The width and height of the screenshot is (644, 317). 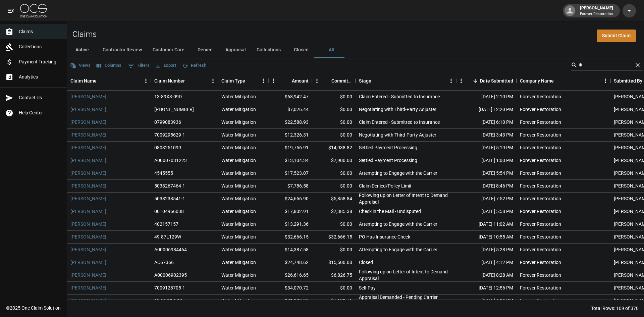 I want to click on span: Analytics, so click(x=40, y=77).